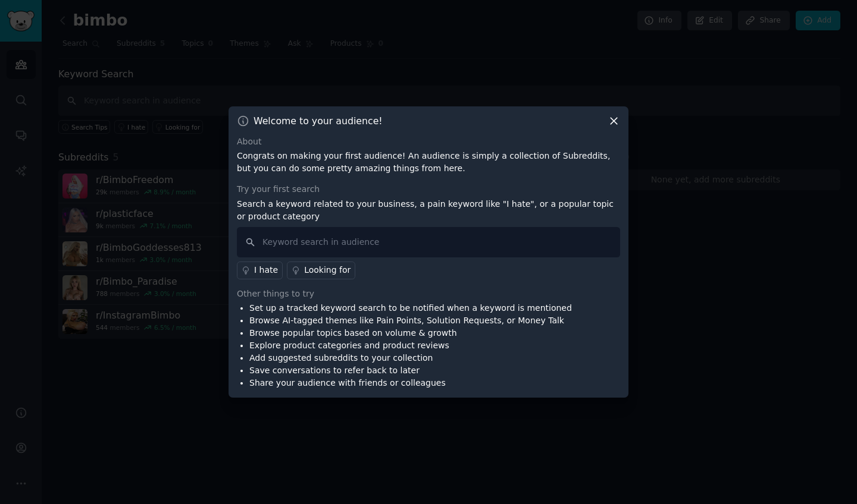  I want to click on div: I hate, so click(266, 270).